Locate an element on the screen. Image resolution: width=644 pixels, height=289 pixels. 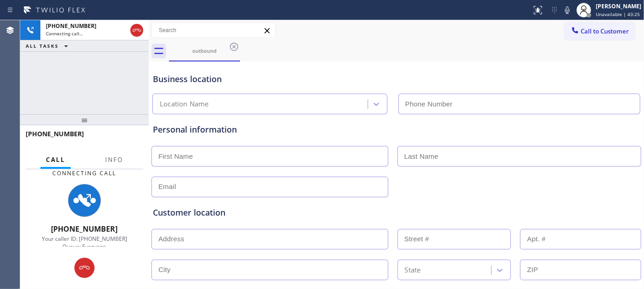
div: Customer location is located at coordinates (396, 212).